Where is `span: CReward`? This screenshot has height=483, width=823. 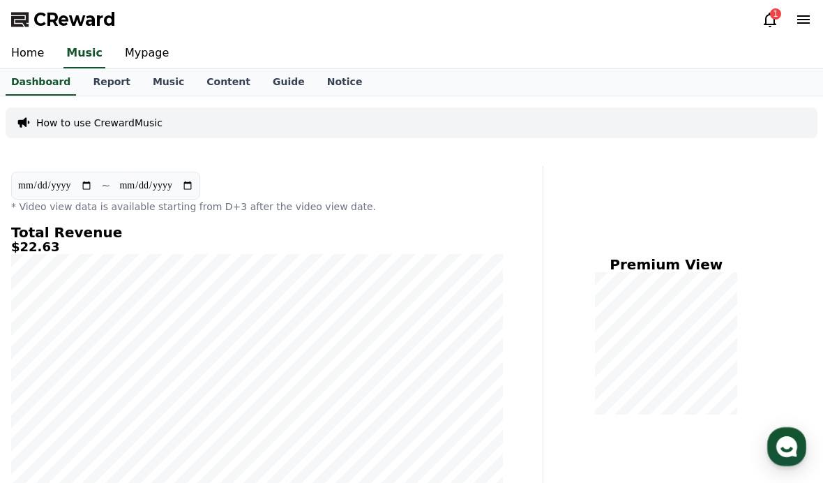 span: CReward is located at coordinates (75, 20).